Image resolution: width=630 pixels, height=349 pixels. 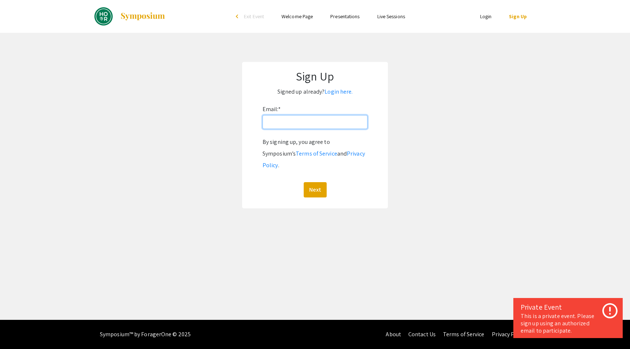 I want to click on p: Signed up already?, so click(x=315, y=92).